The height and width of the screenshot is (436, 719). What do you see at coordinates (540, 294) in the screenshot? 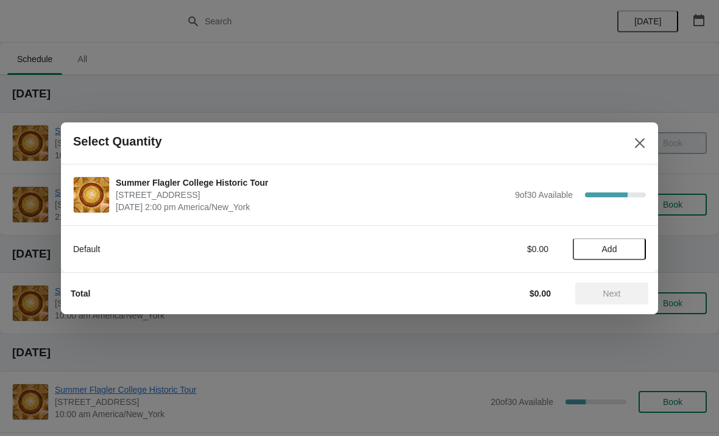
I see `strong: $0.00` at bounding box center [540, 294].